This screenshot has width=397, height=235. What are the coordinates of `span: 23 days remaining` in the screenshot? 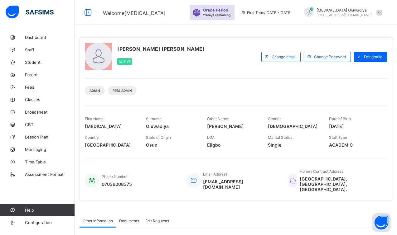 It's located at (217, 15).